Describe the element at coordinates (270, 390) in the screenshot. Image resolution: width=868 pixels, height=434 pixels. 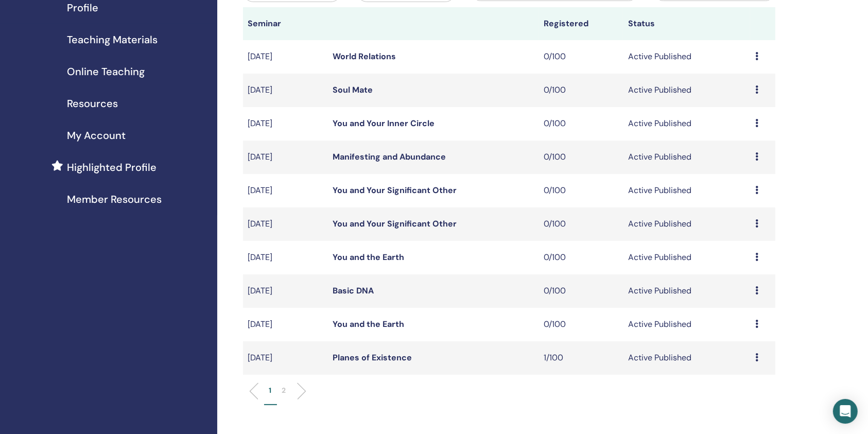
I see `p: 1` at that location.